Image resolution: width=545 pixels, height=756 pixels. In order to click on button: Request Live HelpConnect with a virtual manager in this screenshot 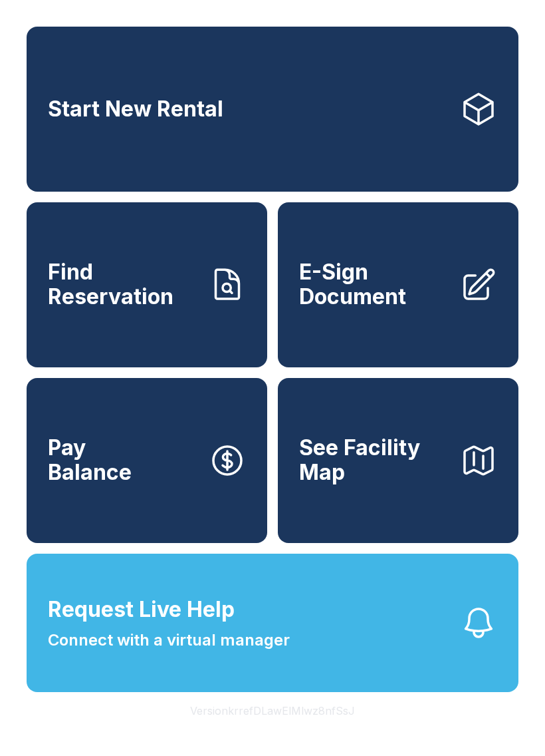, I will do `click(272, 623)`.